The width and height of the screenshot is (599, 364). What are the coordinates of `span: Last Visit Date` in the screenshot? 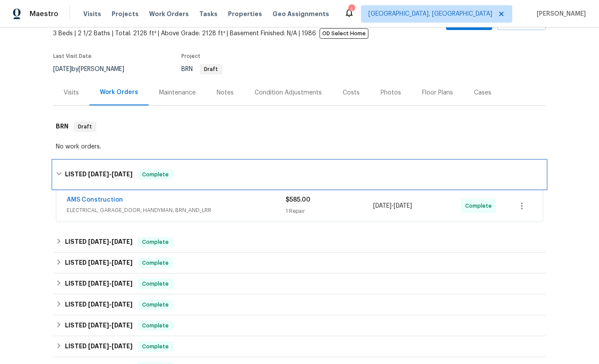 It's located at (72, 56).